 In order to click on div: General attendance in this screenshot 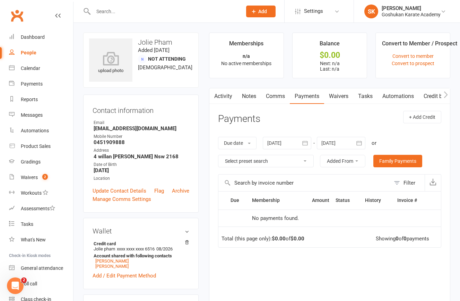, I will do `click(42, 268)`.